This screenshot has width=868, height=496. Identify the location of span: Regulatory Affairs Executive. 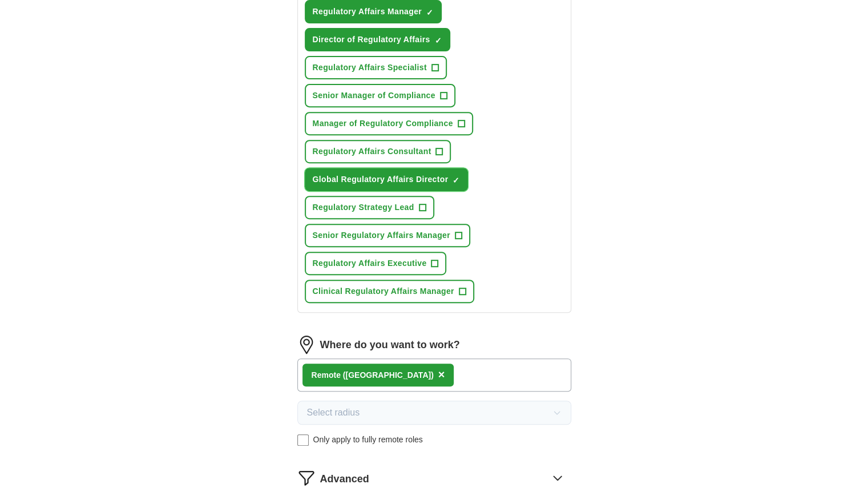
(370, 263).